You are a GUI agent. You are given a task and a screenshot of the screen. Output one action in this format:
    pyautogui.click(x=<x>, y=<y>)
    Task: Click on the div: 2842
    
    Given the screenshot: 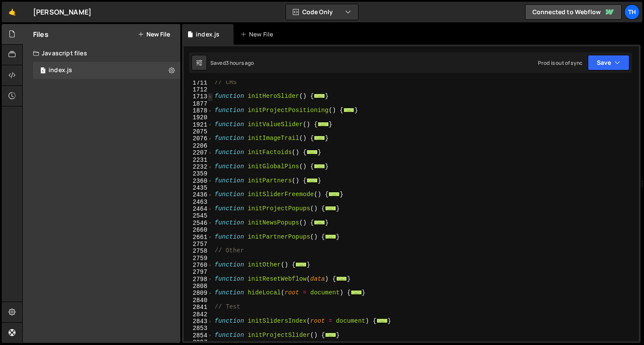 What is the action you would take?
    pyautogui.click(x=198, y=315)
    